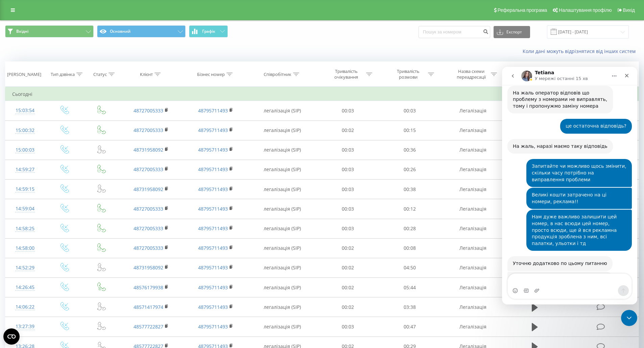  I want to click on p: У мережі останні 15 хв, so click(59, 12).